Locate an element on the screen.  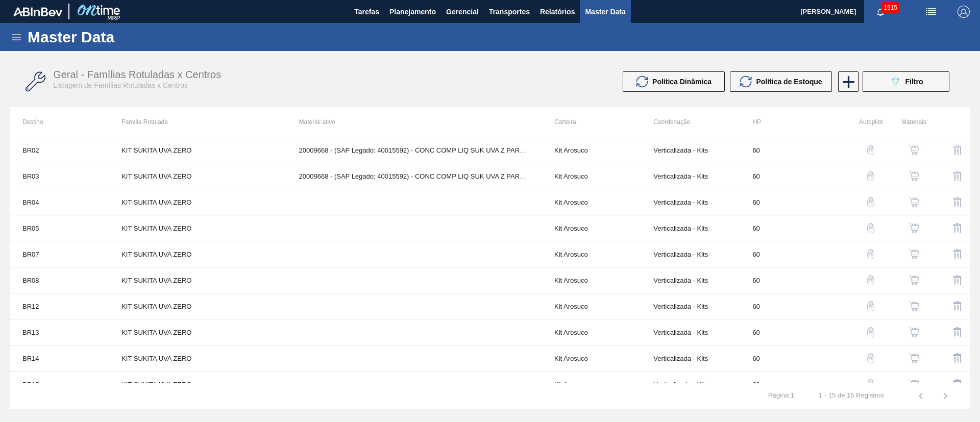
span: Relatórios is located at coordinates (557, 11).